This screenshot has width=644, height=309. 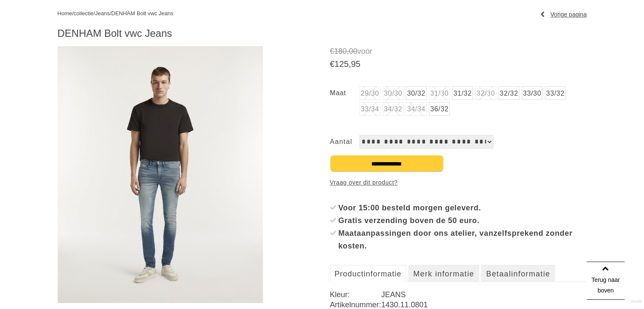 I want to click on a: Terug naar boven, so click(x=605, y=281).